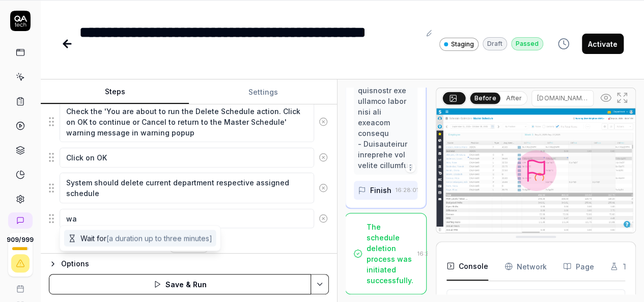  What do you see at coordinates (485, 98) in the screenshot?
I see `button: Before` at bounding box center [485, 98].